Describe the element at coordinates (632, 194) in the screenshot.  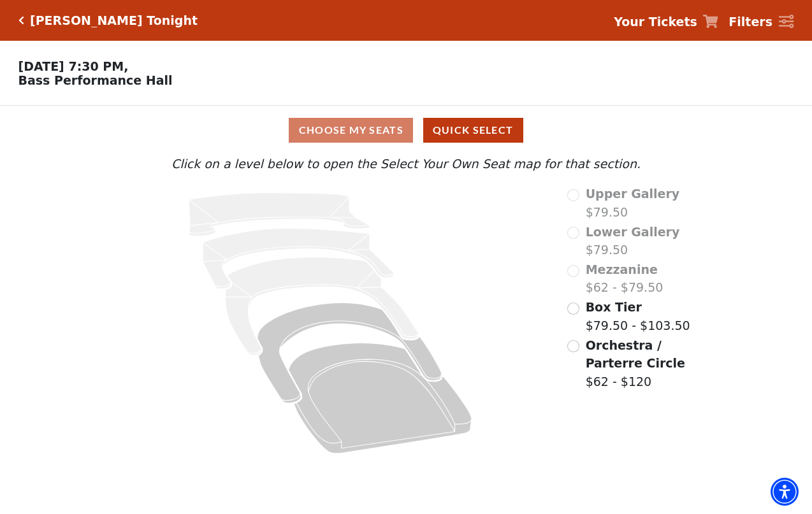
I see `span: Upper Gallery` at that location.